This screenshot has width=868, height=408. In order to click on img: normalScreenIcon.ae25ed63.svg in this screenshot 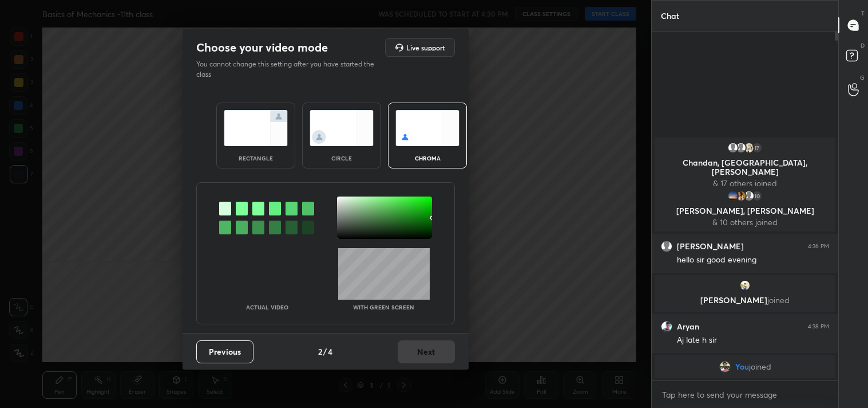, I will do `click(256, 128)`.